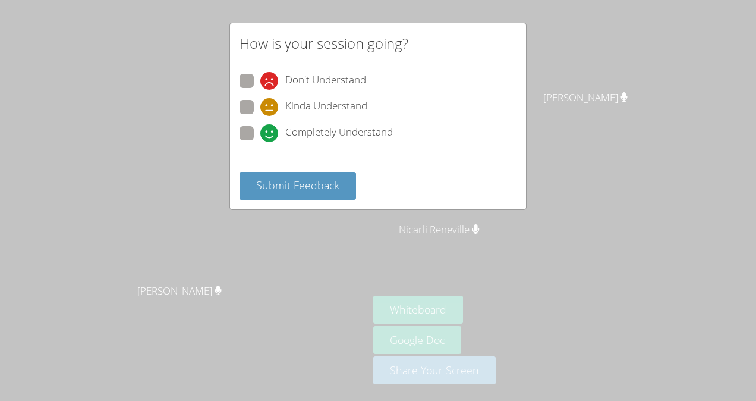 Image resolution: width=756 pixels, height=401 pixels. I want to click on h2: How is your session going?, so click(324, 43).